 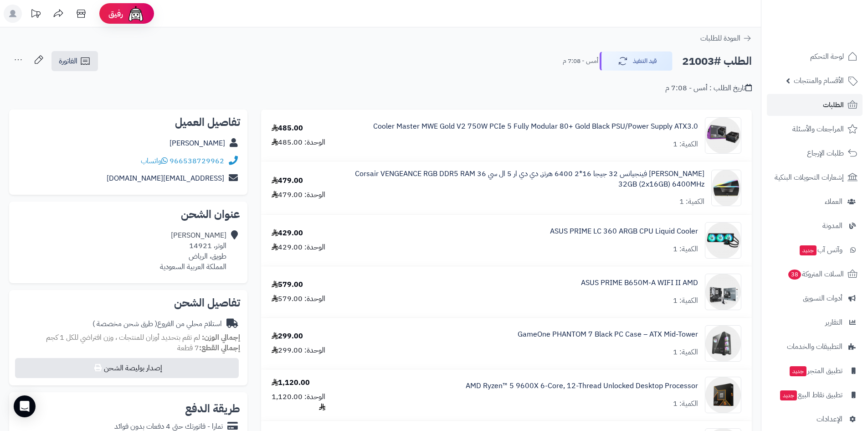 I want to click on span: الطلبات, so click(x=834, y=105).